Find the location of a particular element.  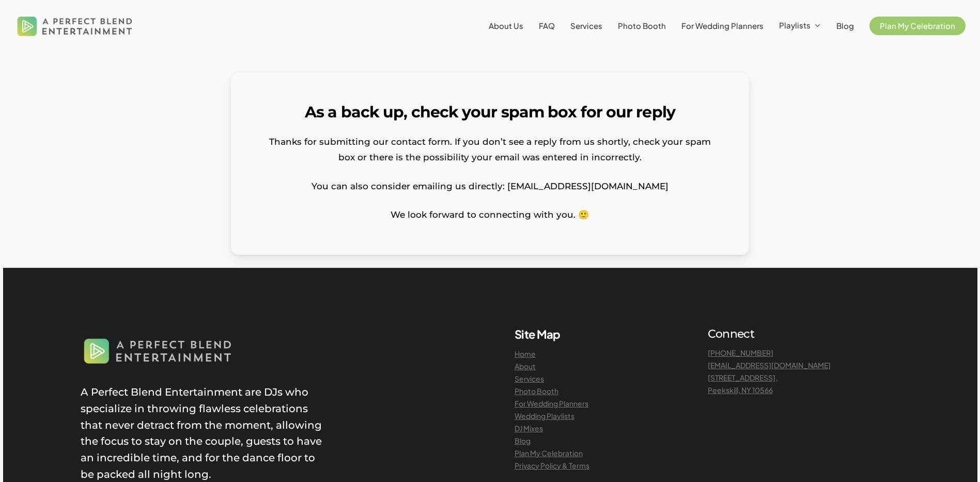

a: Privacy Policy & Terms is located at coordinates (552, 465).